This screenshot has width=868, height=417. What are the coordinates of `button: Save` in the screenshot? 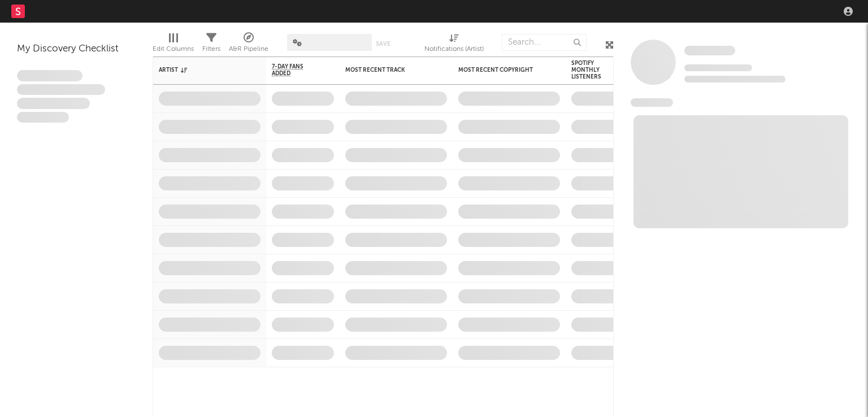 It's located at (383, 44).